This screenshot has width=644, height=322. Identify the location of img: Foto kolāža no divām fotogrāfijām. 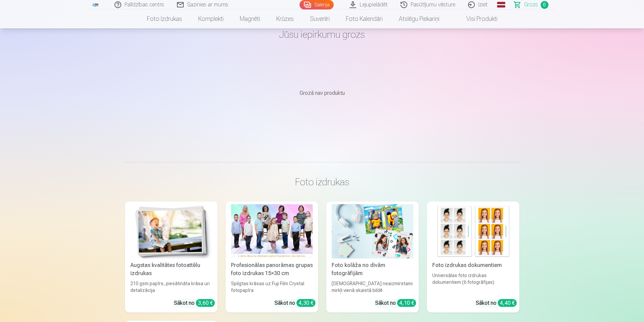
(372, 231).